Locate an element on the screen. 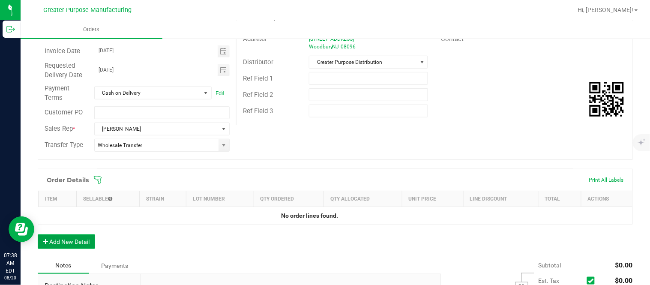 This screenshot has height=285, width=650. span: Orders is located at coordinates (91, 30).